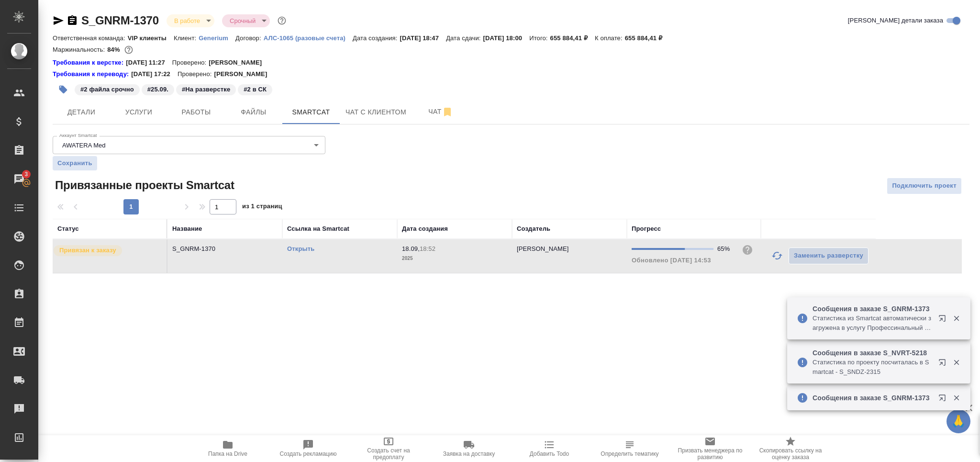 The width and height of the screenshot is (980, 462). Describe the element at coordinates (873, 323) in the screenshot. I see `p: Статистика из Smartcat автоматически загружена в услугу Профессинальный перевод с Русского на Анг...` at that location.